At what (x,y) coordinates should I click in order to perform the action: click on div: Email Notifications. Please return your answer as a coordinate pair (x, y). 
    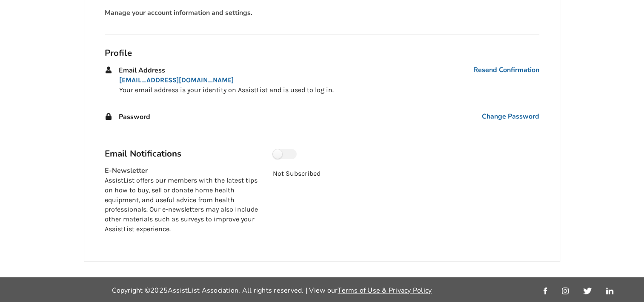
    Looking at the image, I should click on (182, 154).